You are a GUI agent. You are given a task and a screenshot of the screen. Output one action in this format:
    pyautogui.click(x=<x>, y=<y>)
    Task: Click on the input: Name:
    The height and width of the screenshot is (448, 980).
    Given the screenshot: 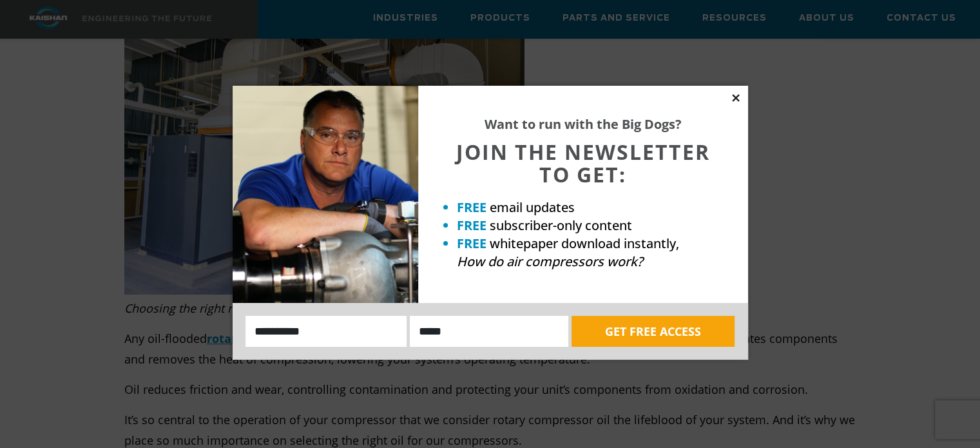 What is the action you would take?
    pyautogui.click(x=326, y=332)
    